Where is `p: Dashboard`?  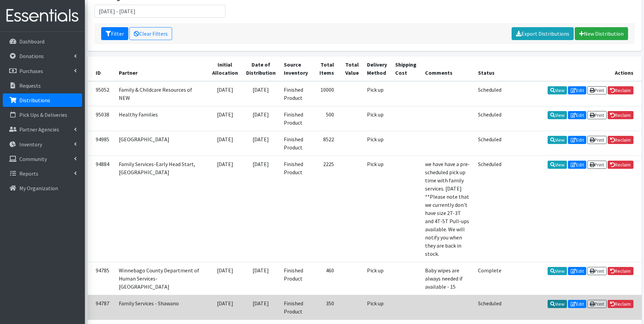 p: Dashboard is located at coordinates (32, 42).